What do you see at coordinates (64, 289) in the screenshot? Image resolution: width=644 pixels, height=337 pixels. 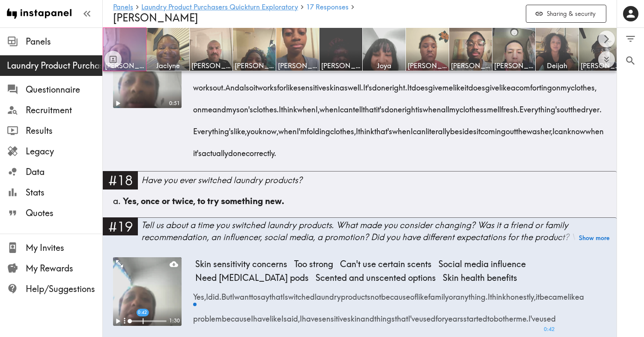 I see `span: Help/Suggestions` at bounding box center [64, 289].